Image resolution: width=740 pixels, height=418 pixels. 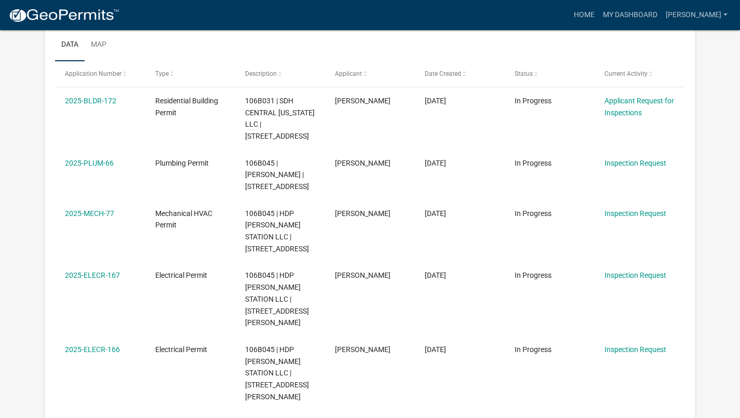 I want to click on a: 2025-ELECR-167, so click(x=92, y=275).